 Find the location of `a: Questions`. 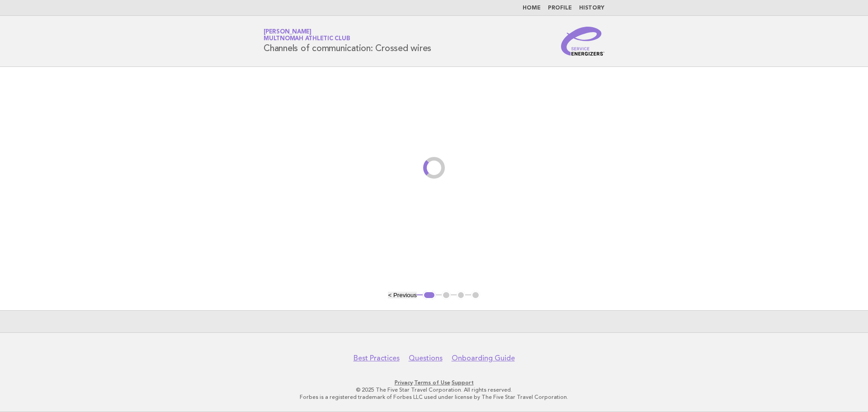

a: Questions is located at coordinates (425, 358).